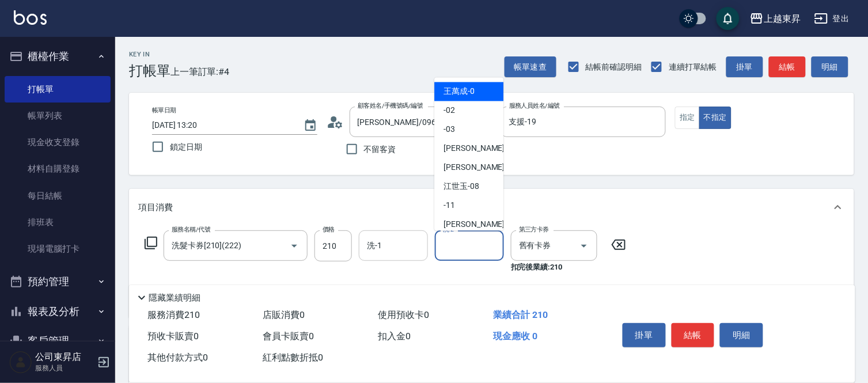 This screenshot has height=383, width=868. Describe the element at coordinates (311, 126) in the screenshot. I see `button: Choose date, selected date is 2025-08-19` at that location.